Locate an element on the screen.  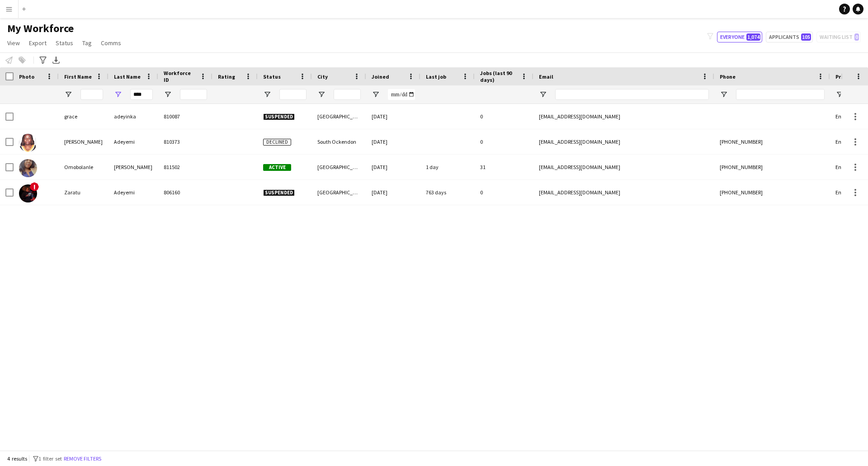
input: Email Filter Input is located at coordinates (632, 95).